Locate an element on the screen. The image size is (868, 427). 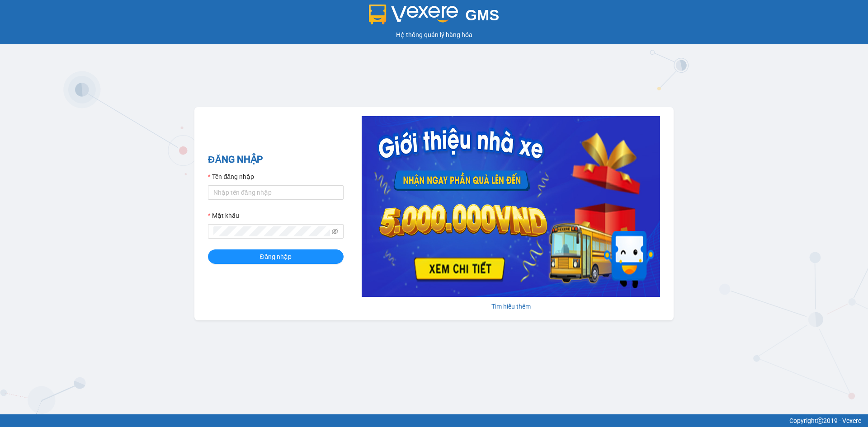
button: Đăng nhập is located at coordinates (276, 257).